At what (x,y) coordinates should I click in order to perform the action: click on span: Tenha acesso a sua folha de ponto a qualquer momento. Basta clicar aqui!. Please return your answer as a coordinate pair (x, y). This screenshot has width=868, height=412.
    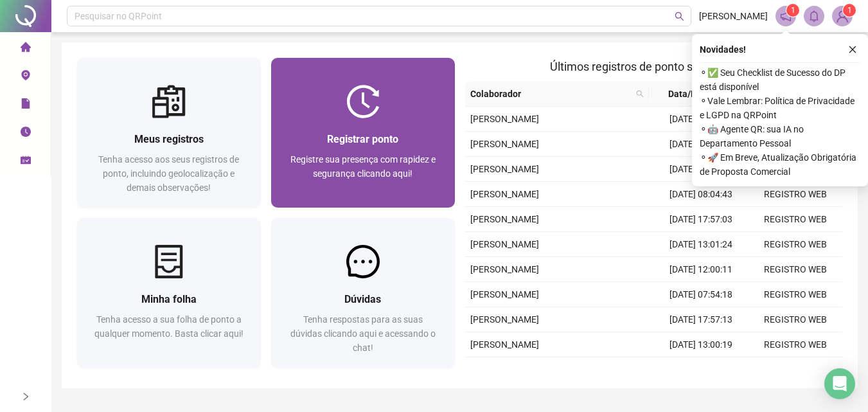
    Looking at the image, I should click on (169, 326).